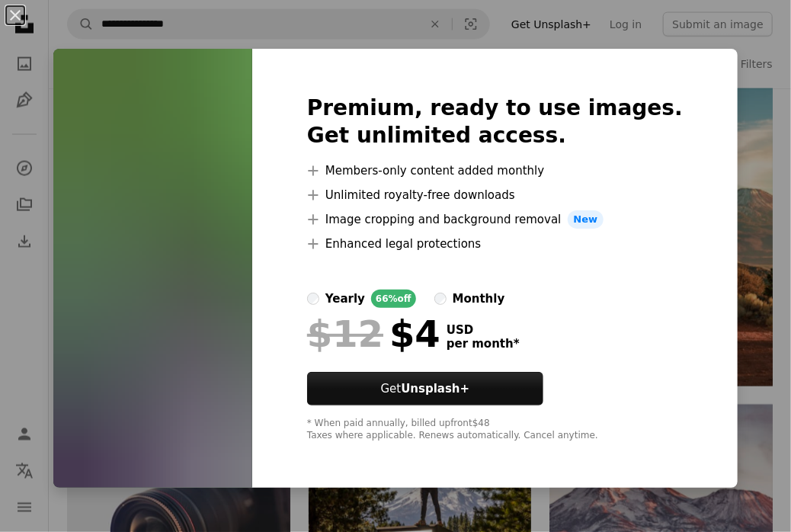  I want to click on div: yearly, so click(345, 299).